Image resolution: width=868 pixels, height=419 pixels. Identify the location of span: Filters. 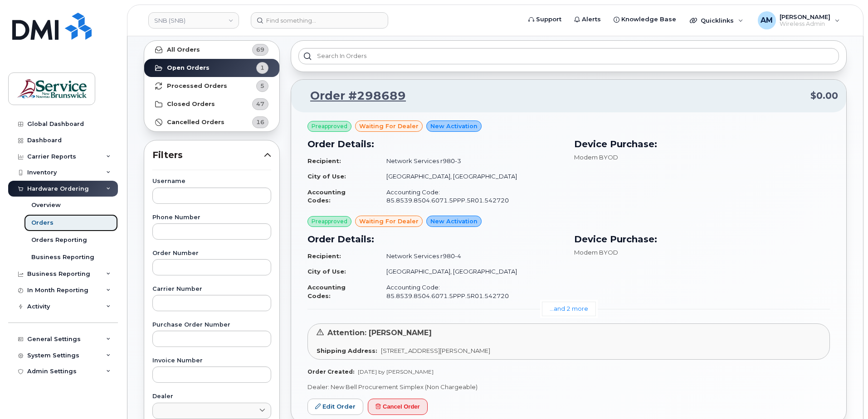
(208, 155).